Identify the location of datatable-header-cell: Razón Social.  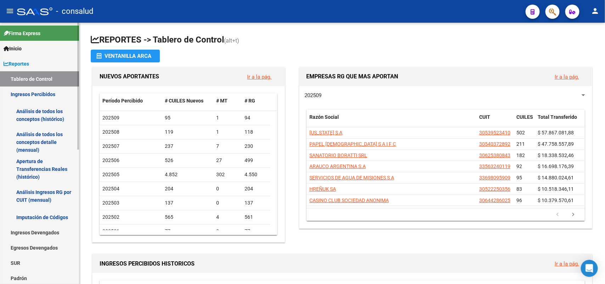
(391, 121).